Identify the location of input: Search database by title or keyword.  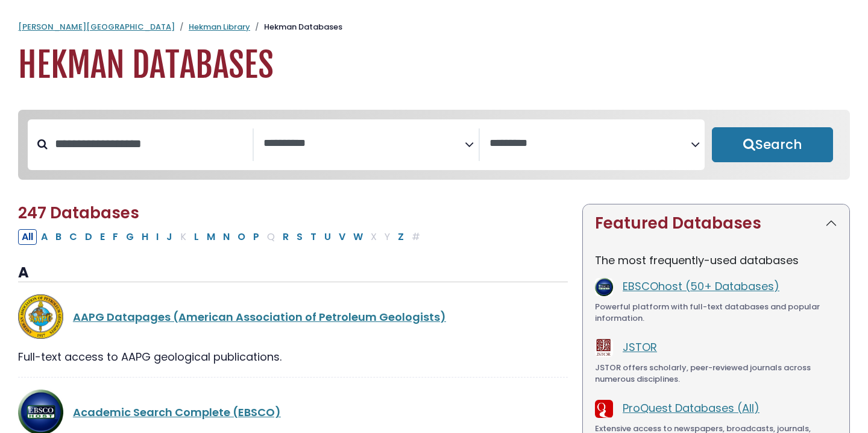
(150, 144).